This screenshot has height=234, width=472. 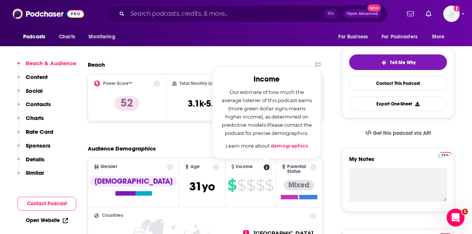 I want to click on div: Mixed, so click(x=299, y=185).